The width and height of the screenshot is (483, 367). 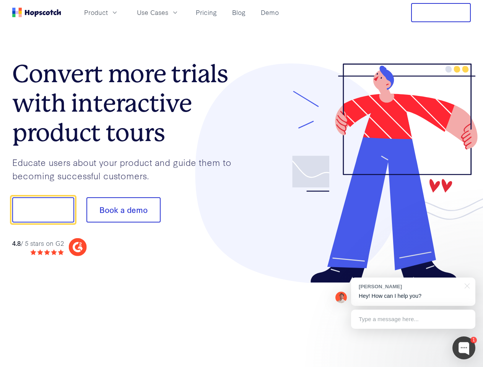 I want to click on a: Blog, so click(x=239, y=12).